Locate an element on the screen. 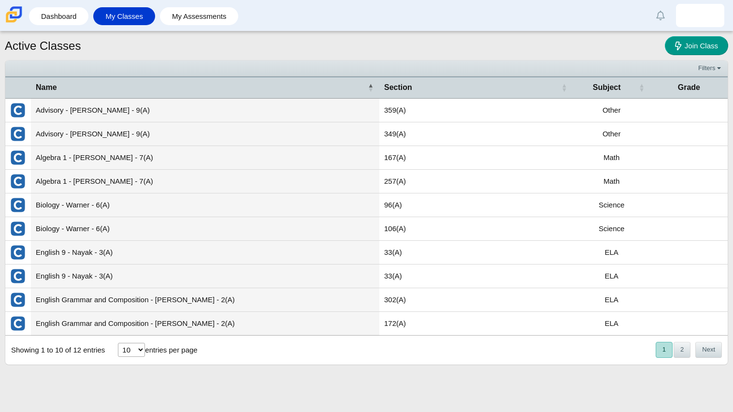 This screenshot has height=412, width=733. td: 359(A) is located at coordinates (476, 110).